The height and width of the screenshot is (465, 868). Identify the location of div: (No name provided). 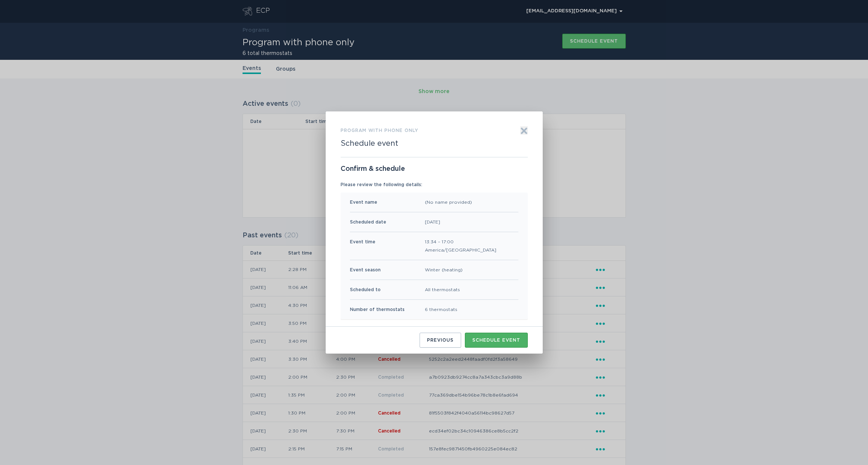
(448, 202).